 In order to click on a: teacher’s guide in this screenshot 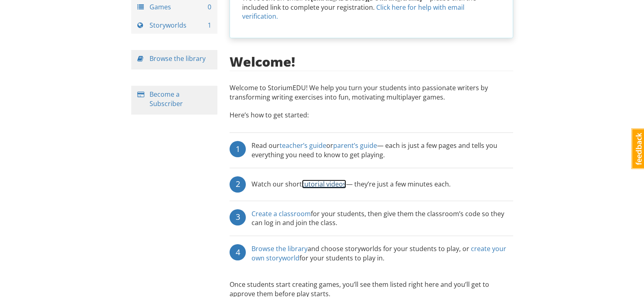, I will do `click(303, 145)`.